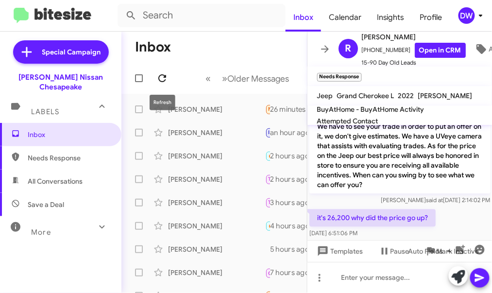 The height and width of the screenshot is (293, 492). What do you see at coordinates (366, 96) in the screenshot?
I see `span: Grand Cherokee L` at bounding box center [366, 96].